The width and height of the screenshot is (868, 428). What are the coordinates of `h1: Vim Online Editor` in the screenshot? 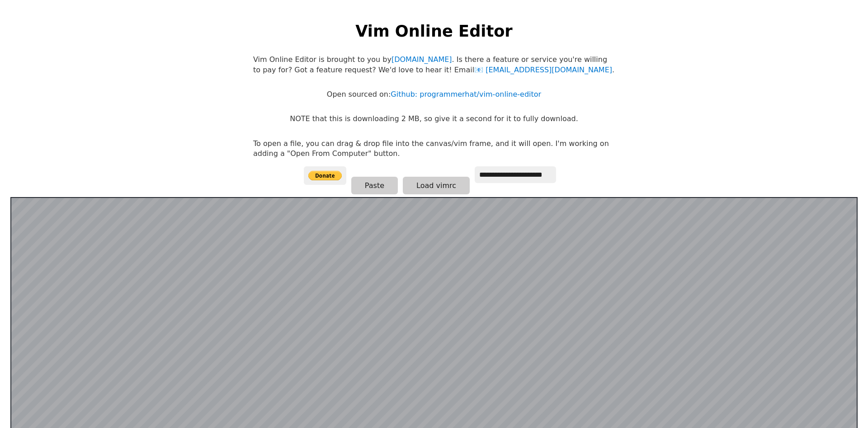 It's located at (434, 31).